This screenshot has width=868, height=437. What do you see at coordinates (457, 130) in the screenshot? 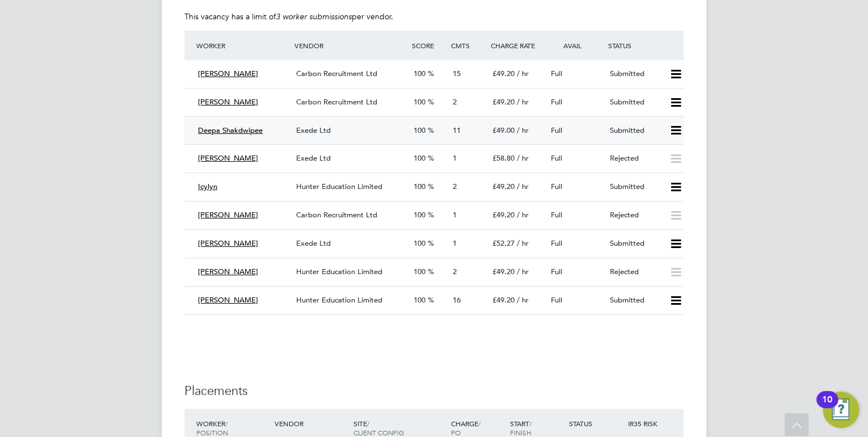
I see `span: 11` at bounding box center [457, 130].